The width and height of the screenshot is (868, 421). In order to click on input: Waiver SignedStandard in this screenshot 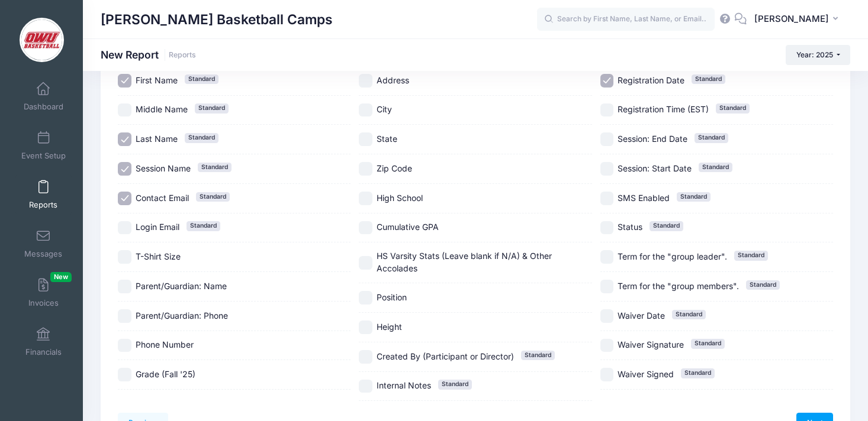, I will do `click(607, 375)`.